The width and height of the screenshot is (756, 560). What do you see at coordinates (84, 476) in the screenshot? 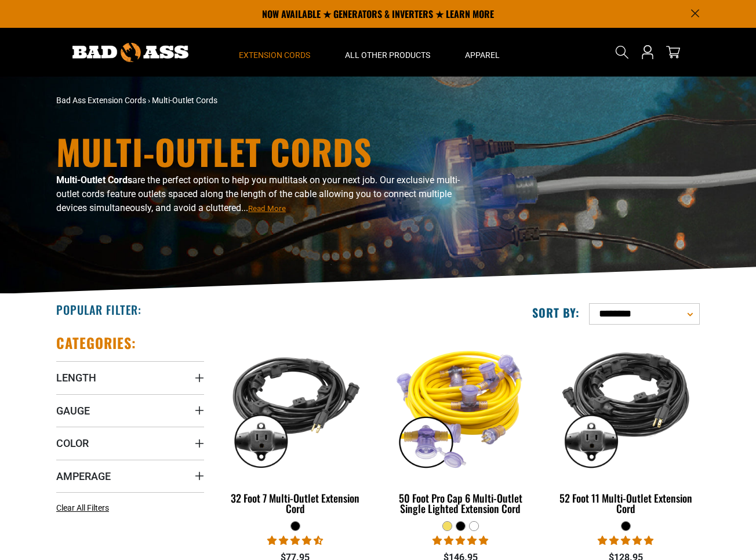
I see `span: Amperage` at bounding box center [84, 476].